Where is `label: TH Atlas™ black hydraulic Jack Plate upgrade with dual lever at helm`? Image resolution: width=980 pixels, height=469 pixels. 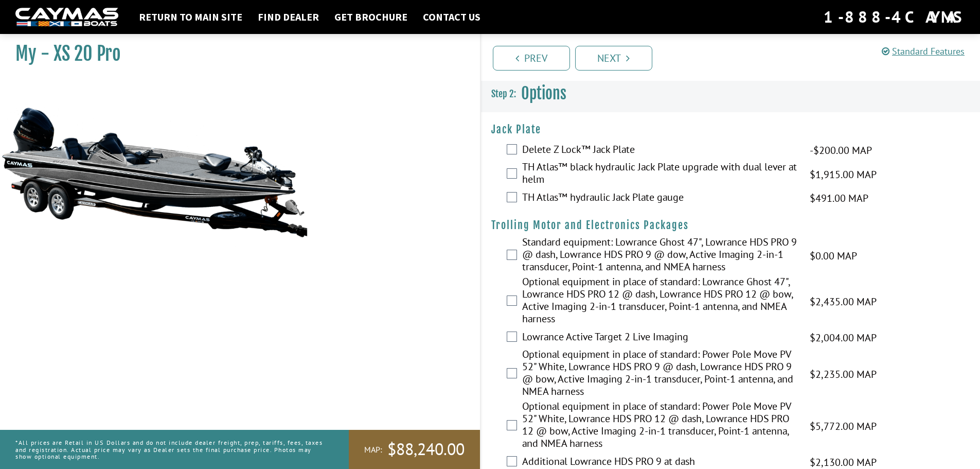 label: TH Atlas™ black hydraulic Jack Plate upgrade with dual lever at helm is located at coordinates (659, 174).